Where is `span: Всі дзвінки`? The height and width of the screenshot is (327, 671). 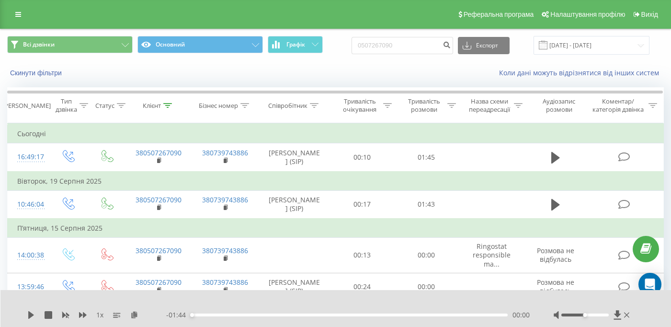 span: Всі дзвінки is located at coordinates (39, 45).